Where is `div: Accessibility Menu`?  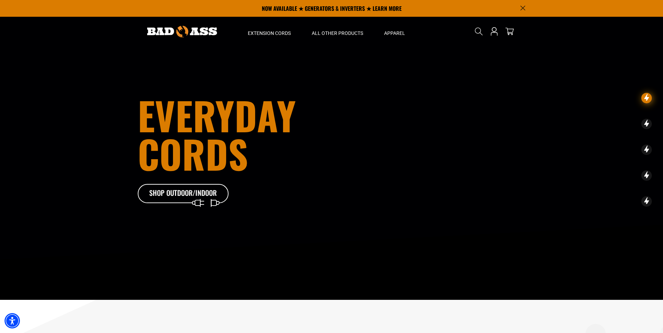 div: Accessibility Menu is located at coordinates (12, 321).